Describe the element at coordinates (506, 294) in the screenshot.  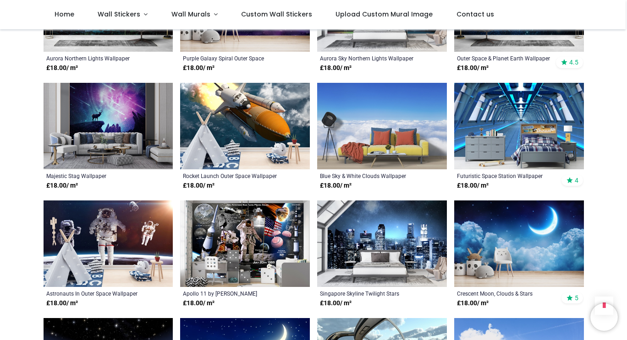
I see `div: Crescent Moon, Clouds & Stars Wallpaper` at that location.